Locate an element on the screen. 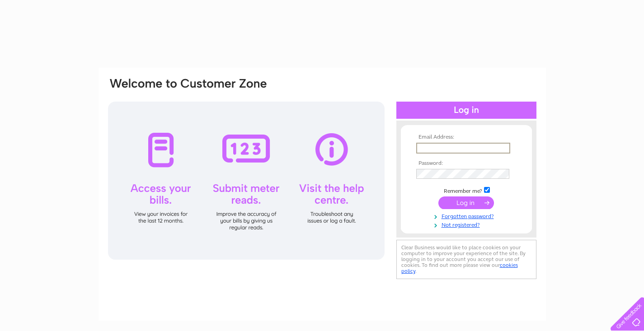  div: Clear Business would like to place cookies on your computer to improve your experience of the sit... is located at coordinates (467, 259).